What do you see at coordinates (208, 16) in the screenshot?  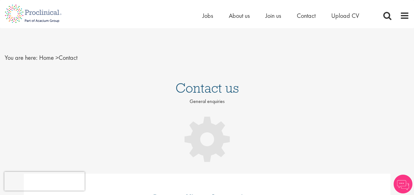 I see `span: Jobs` at bounding box center [208, 16].